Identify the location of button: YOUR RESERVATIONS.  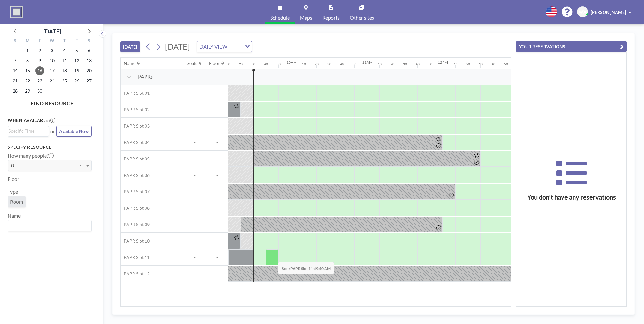
(572, 46).